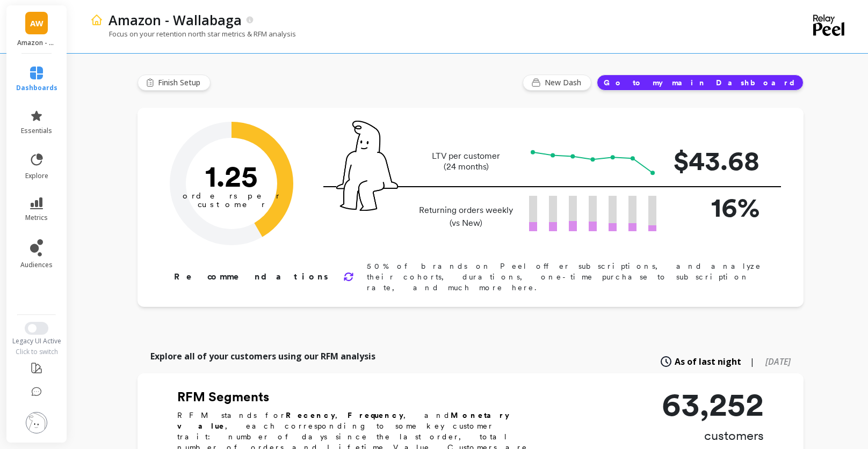  Describe the element at coordinates (717, 207) in the screenshot. I see `p: 16%` at that location.